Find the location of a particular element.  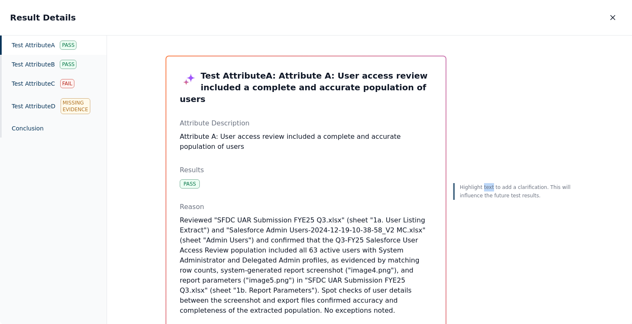

p: Attribute A: User access review included a complete and accurate population of users is located at coordinates (306, 142).